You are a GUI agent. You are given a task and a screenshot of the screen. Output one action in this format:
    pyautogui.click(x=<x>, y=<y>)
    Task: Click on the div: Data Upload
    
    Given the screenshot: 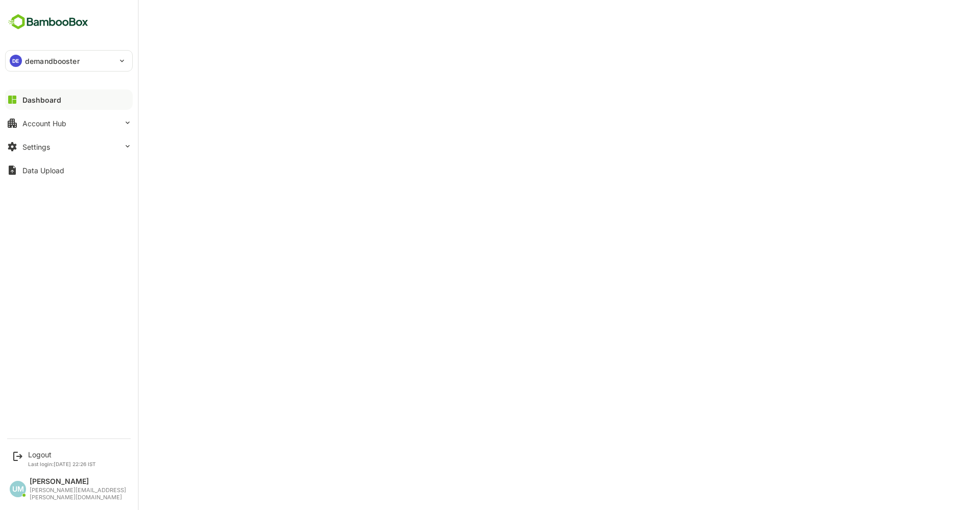 What is the action you would take?
    pyautogui.click(x=43, y=170)
    